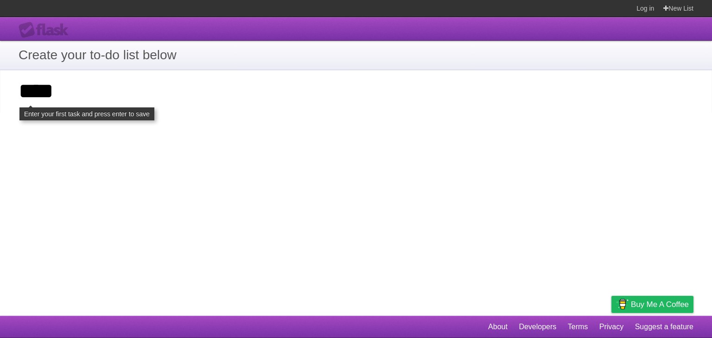 This screenshot has height=338, width=712. What do you see at coordinates (46, 30) in the screenshot?
I see `div: Flask` at bounding box center [46, 30].